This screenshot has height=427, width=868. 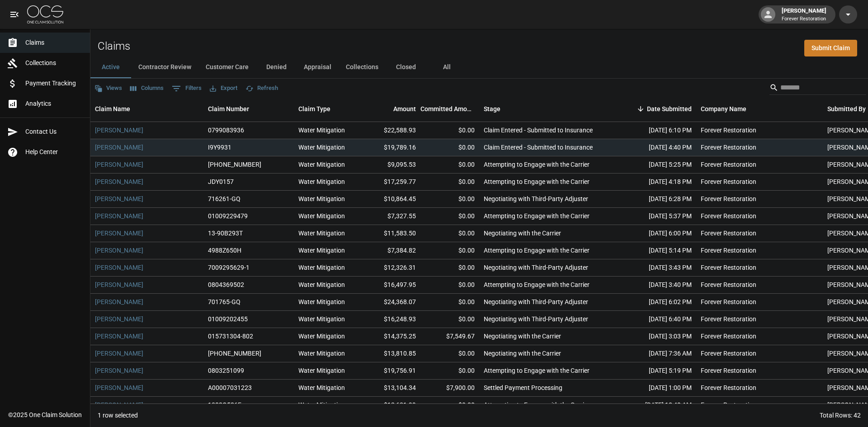 I want to click on div: 1388Q586F, so click(x=224, y=405).